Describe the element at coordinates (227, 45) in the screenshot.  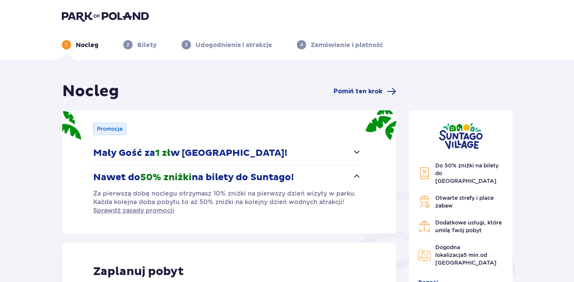
I see `div: 3Udogodnienia i atrakcje` at that location.